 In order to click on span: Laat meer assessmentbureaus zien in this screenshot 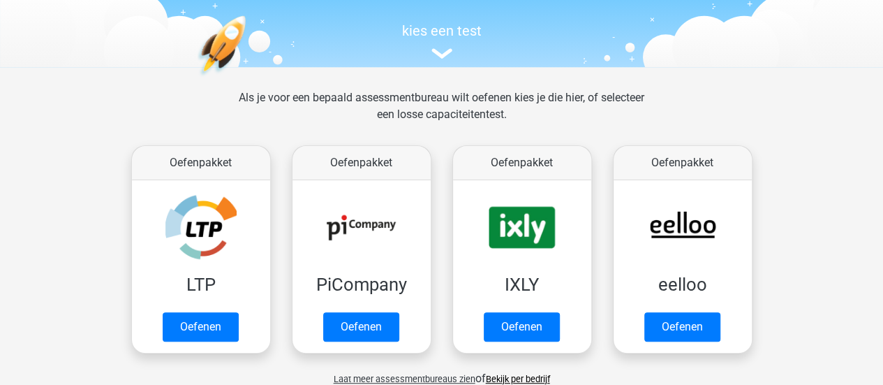, I will do `click(404, 378)`.